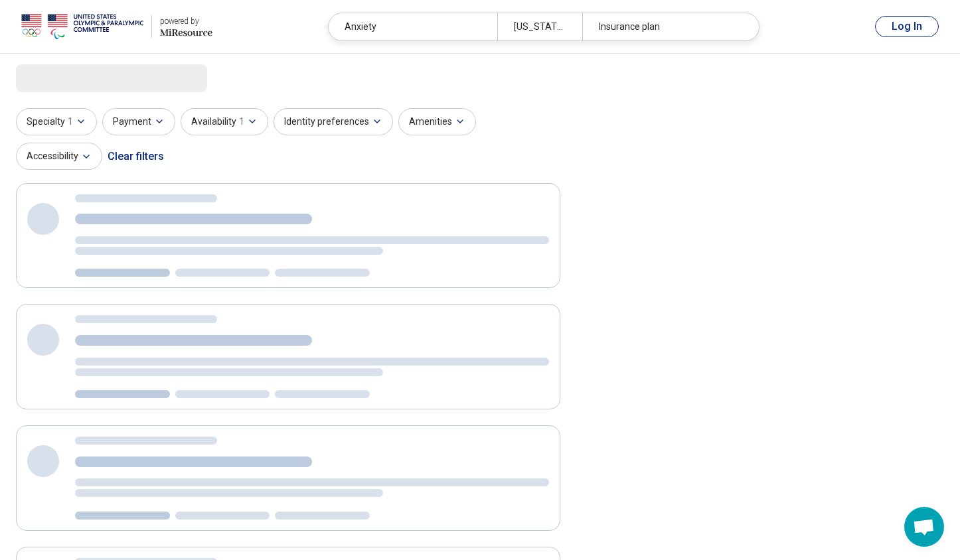 The width and height of the screenshot is (960, 560). What do you see at coordinates (185, 21) in the screenshot?
I see `div: powered by` at bounding box center [185, 21].